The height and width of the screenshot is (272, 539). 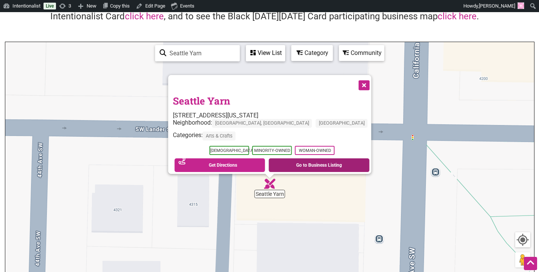 What do you see at coordinates (220, 165) in the screenshot?
I see `a: Get Directions` at bounding box center [220, 165].